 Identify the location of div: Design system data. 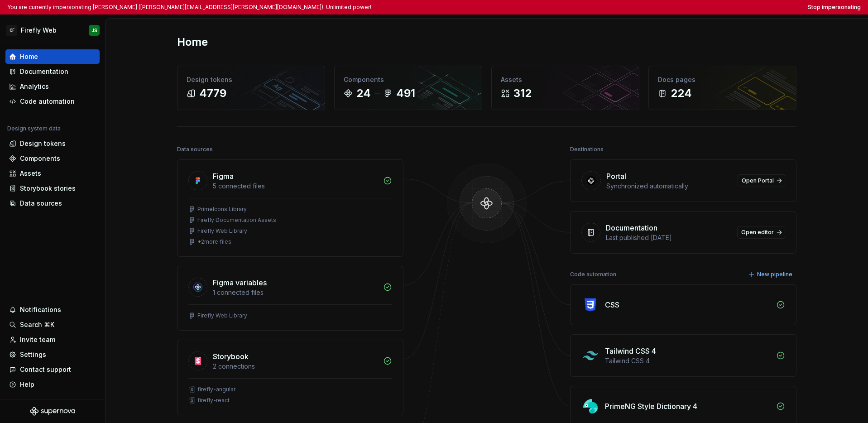
(34, 129).